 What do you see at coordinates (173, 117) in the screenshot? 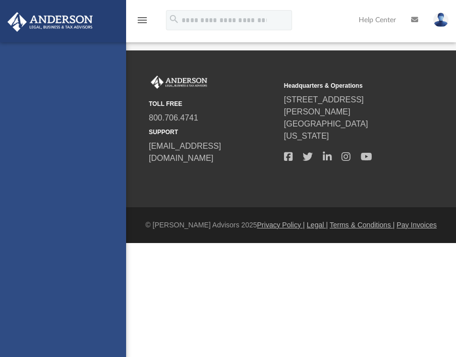
I see `a: 800.706.4741` at bounding box center [173, 117].